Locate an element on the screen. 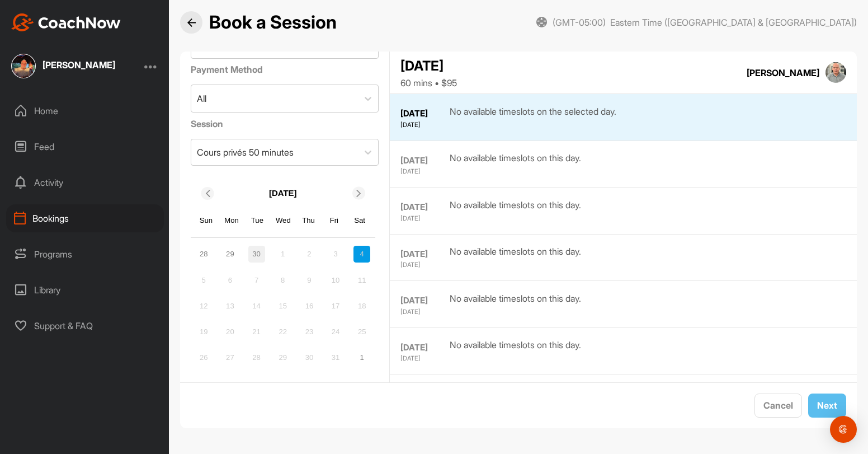 This screenshot has height=454, width=868. div: Not available Tuesday, October 7th, 2025 is located at coordinates (257, 280).